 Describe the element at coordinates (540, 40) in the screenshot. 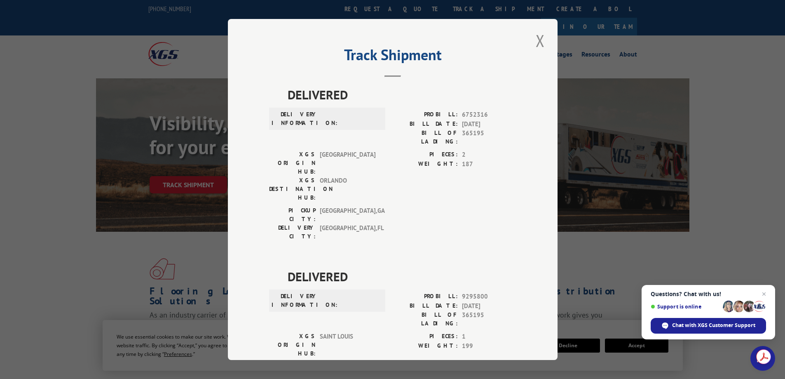

I see `button: Close modal` at that location.